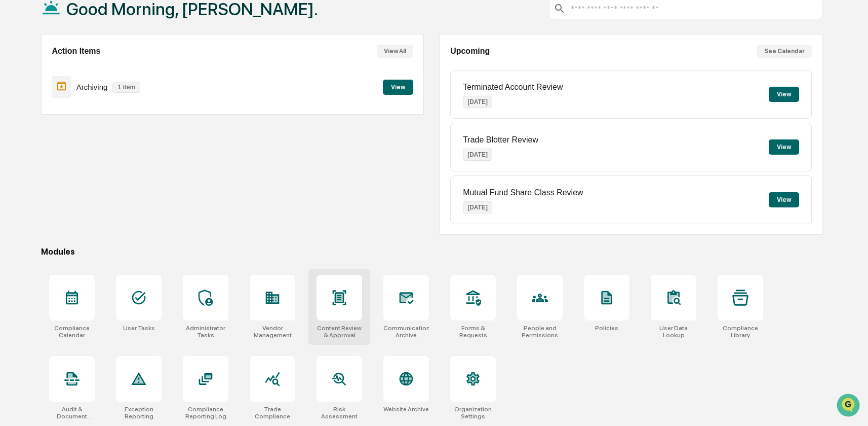  I want to click on p: Trade Blotter Review, so click(500, 140).